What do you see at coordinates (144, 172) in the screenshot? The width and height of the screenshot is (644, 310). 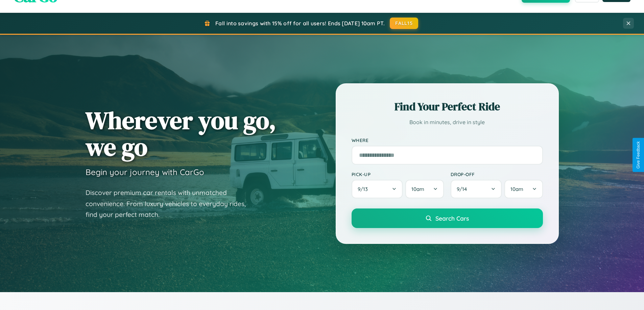 I see `h3: Begin your journey with CarGo` at bounding box center [144, 172].